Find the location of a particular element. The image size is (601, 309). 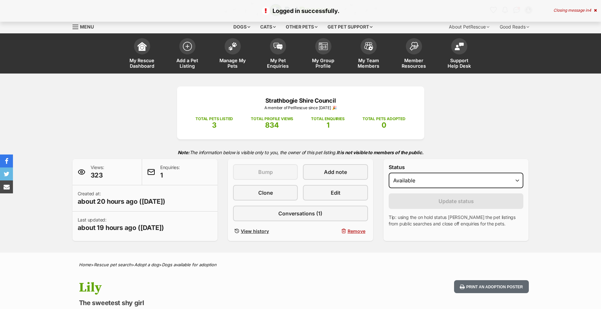

span: View history is located at coordinates (255, 231).